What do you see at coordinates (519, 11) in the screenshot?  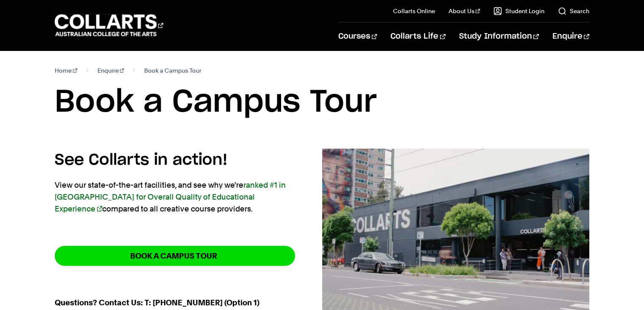 I see `a: Student Login` at bounding box center [519, 11].